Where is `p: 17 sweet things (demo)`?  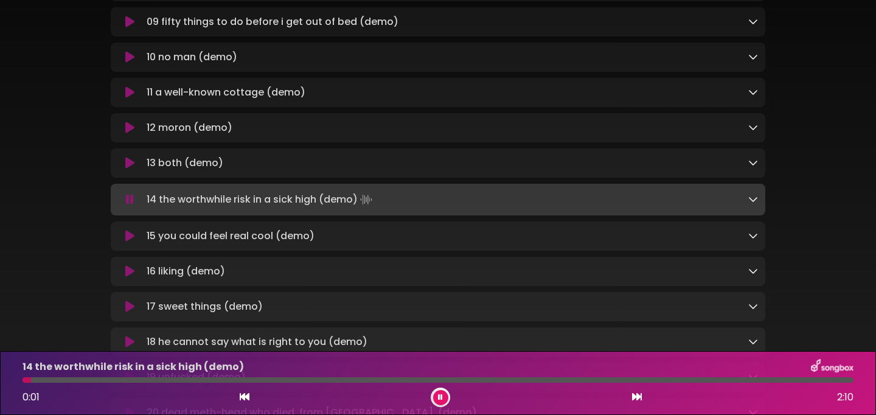 p: 17 sweet things (demo) is located at coordinates (204, 307).